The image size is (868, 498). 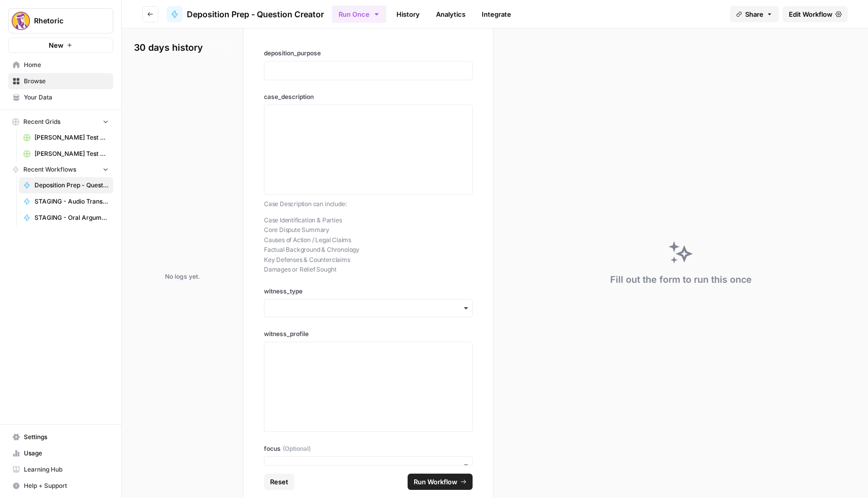 What do you see at coordinates (451, 14) in the screenshot?
I see `a: Analytics` at bounding box center [451, 14].